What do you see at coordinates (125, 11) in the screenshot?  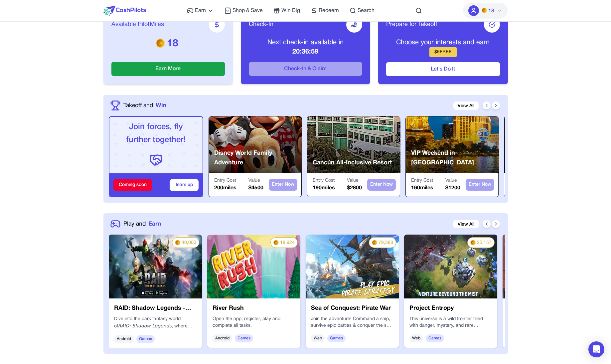 I see `a: CashPilots Logo` at bounding box center [125, 11].